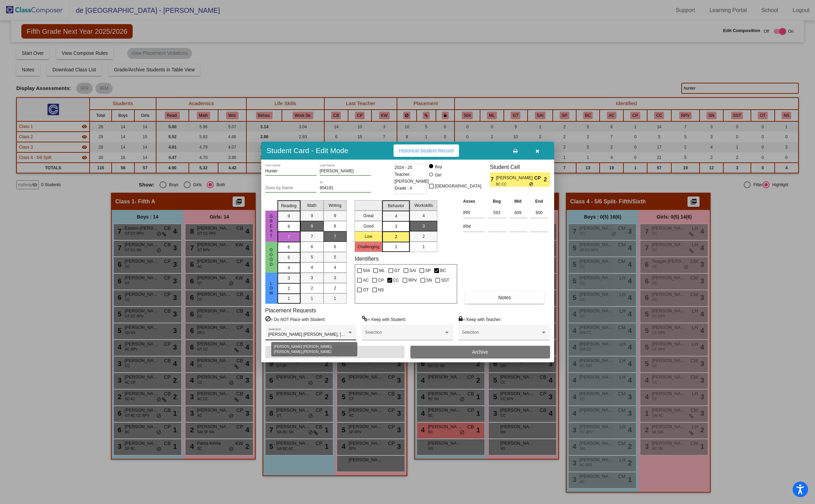  What do you see at coordinates (295, 319) in the screenshot?
I see `label: = Do NOT Place with Student:` at bounding box center [295, 319].